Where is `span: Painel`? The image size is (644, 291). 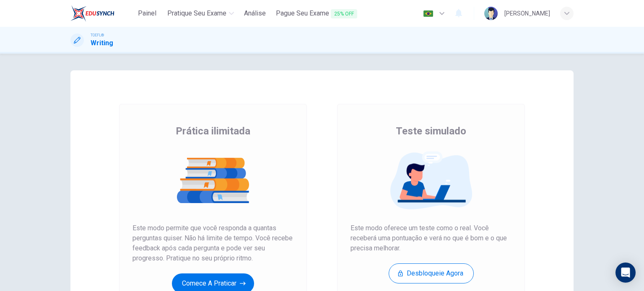 span: Painel is located at coordinates (147, 14).